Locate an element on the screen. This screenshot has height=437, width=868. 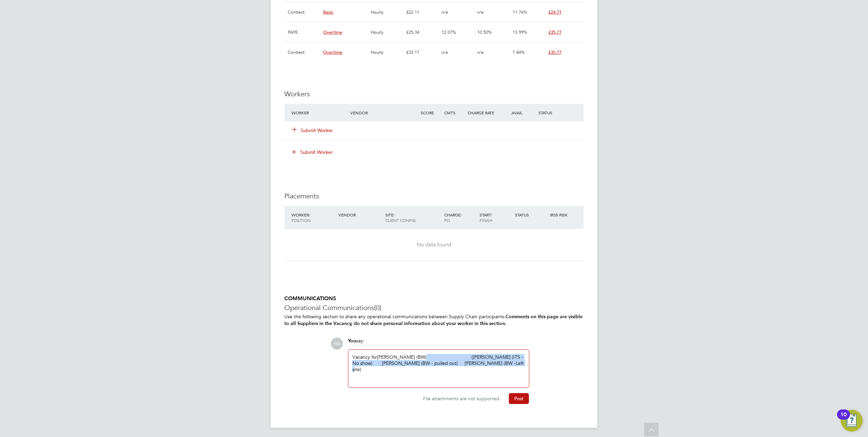
div: say: is located at coordinates (438, 344).